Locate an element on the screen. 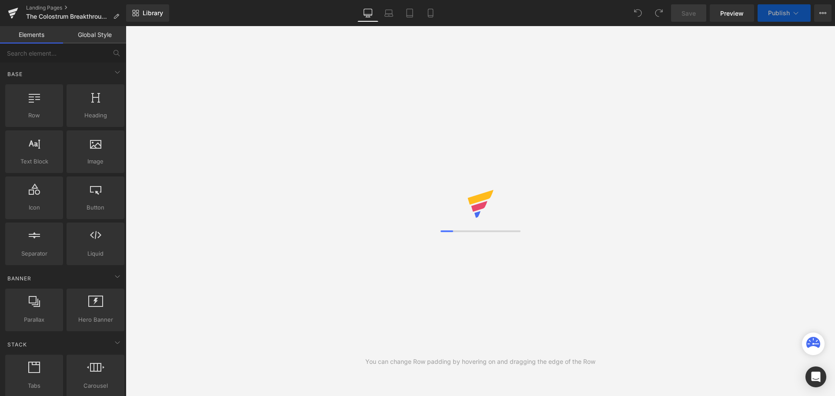 Image resolution: width=835 pixels, height=396 pixels. button: More is located at coordinates (823, 13).